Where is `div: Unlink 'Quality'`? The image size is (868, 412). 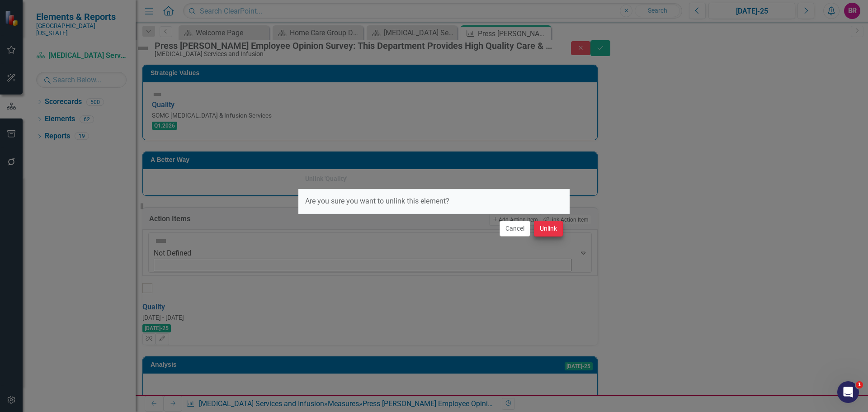 div: Unlink 'Quality' is located at coordinates (326, 179).